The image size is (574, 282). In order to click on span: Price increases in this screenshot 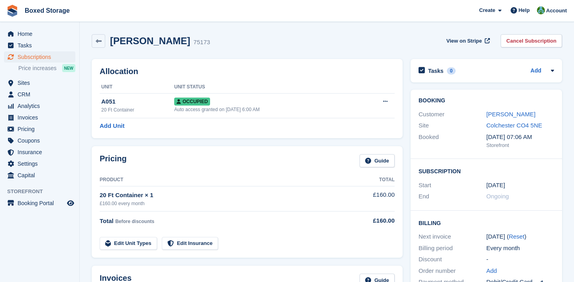, I will do `click(37, 68)`.